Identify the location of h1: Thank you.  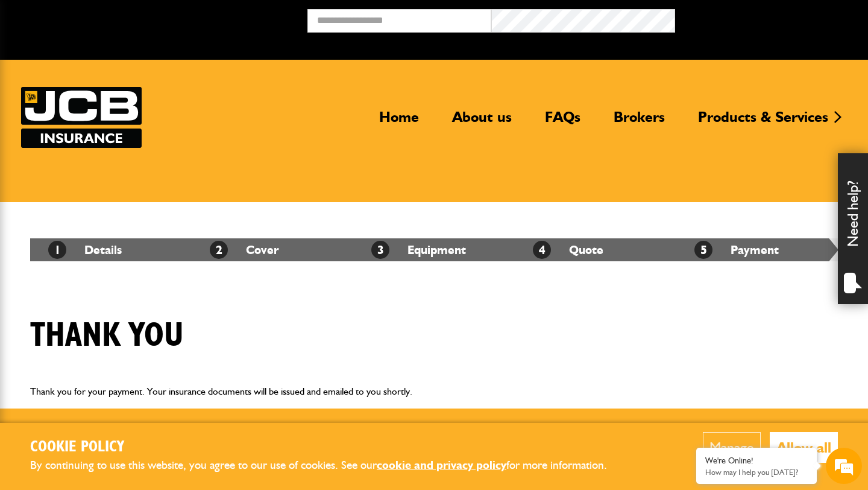
(106, 336).